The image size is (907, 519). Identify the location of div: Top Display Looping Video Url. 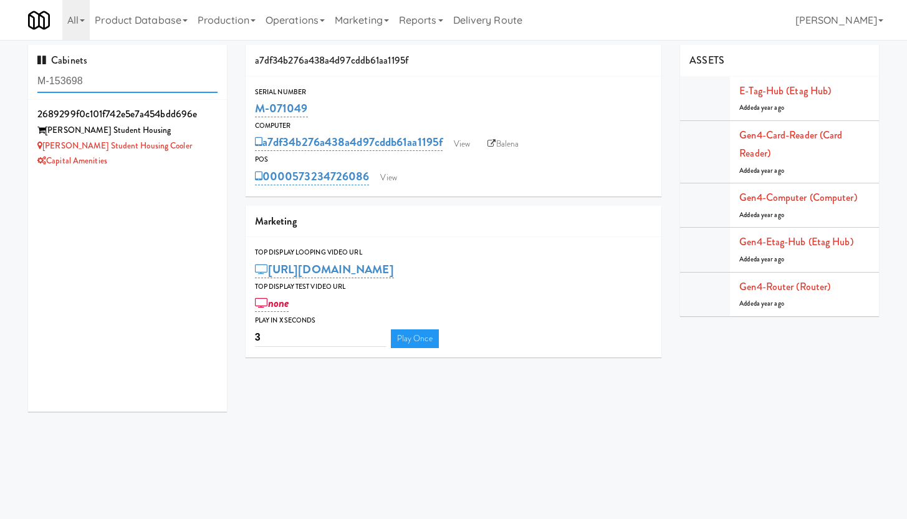
(454, 253).